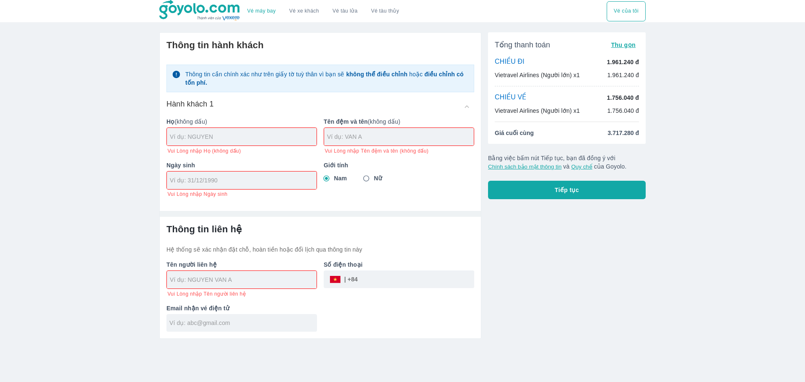  What do you see at coordinates (206, 294) in the screenshot?
I see `span: Vui Lòng nhập Tên người liên hệ` at bounding box center [206, 294].